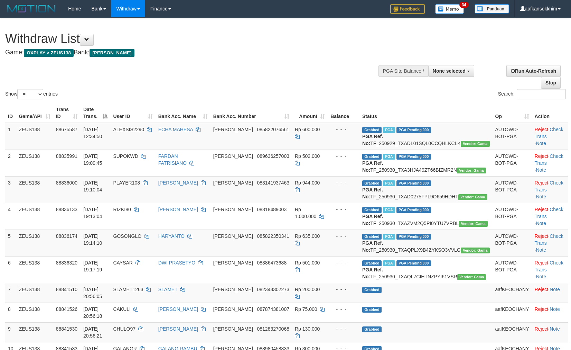 Image resolution: width=571 pixels, height=350 pixels. Describe the element at coordinates (35, 113) in the screenshot. I see `th: Game/API: activate to sort column ascending` at that location.